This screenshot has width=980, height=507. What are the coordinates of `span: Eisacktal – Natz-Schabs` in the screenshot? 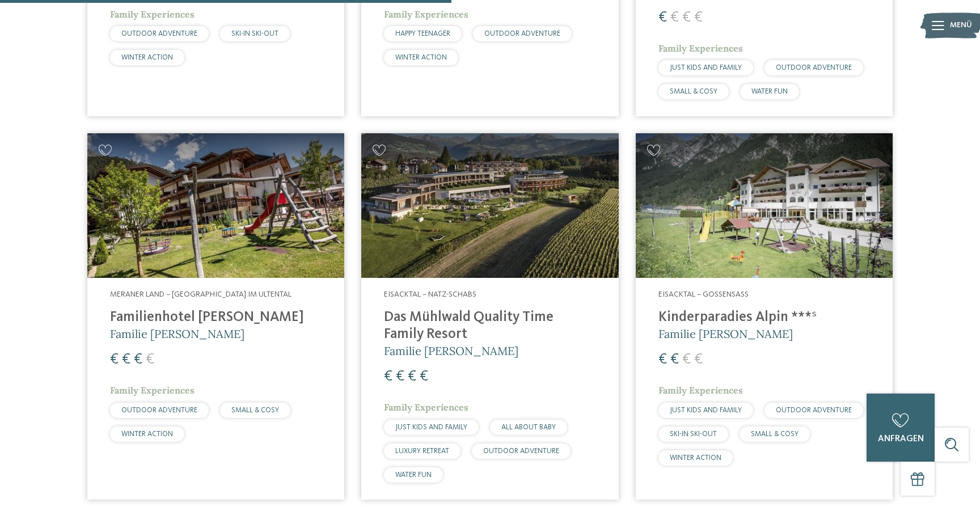 It's located at (430, 294).